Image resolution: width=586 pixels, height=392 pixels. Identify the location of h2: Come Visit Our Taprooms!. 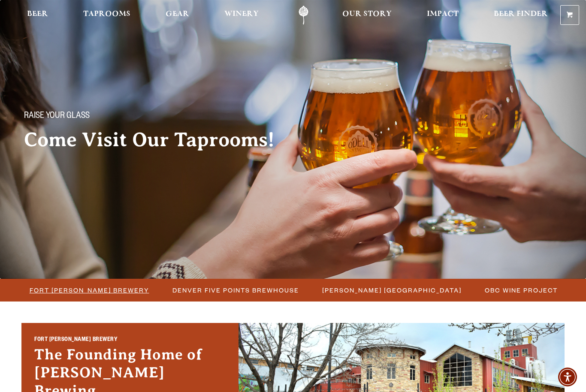
(158, 140).